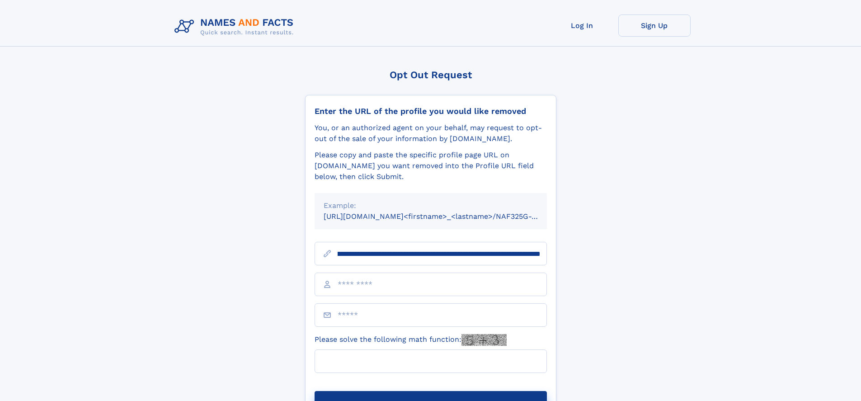 This screenshot has width=861, height=401. Describe the element at coordinates (431, 133) in the screenshot. I see `div: You, or an authorized agent on your behalf, may request to opt-out of the sale of your informatio...` at that location.